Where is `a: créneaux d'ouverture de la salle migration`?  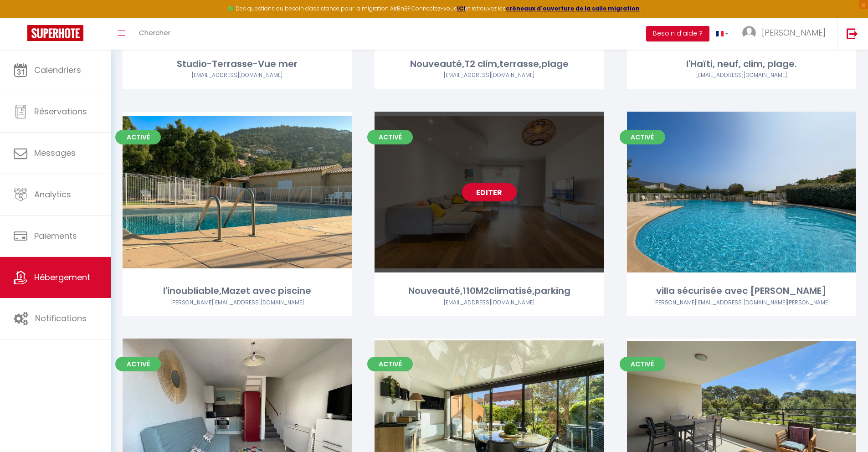 a: créneaux d'ouverture de la salle migration is located at coordinates (573, 8).